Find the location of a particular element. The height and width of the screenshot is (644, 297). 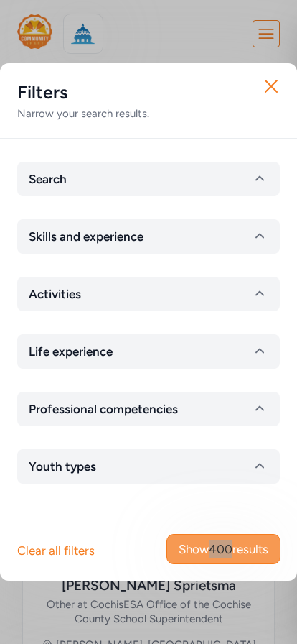

span: Activities is located at coordinates (55, 294).